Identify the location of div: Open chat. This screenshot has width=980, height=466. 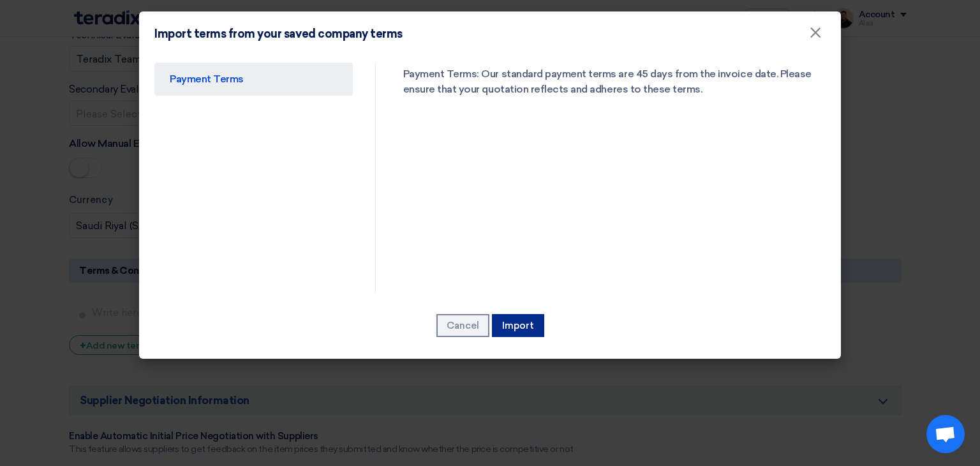
(945, 434).